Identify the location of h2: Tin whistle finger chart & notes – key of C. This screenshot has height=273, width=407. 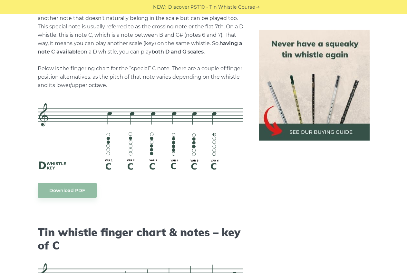
(141, 239).